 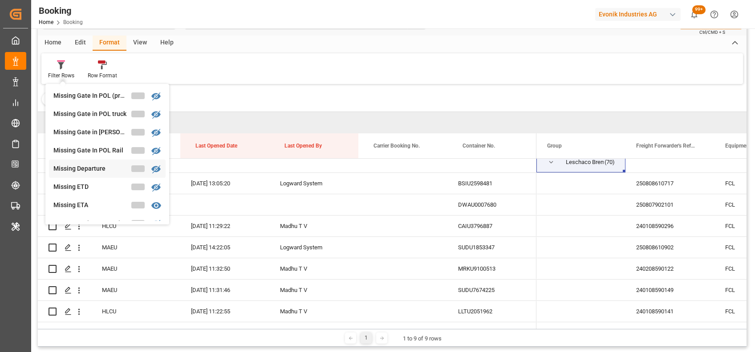 What do you see at coordinates (80, 43) in the screenshot?
I see `div: Edit` at bounding box center [80, 43].